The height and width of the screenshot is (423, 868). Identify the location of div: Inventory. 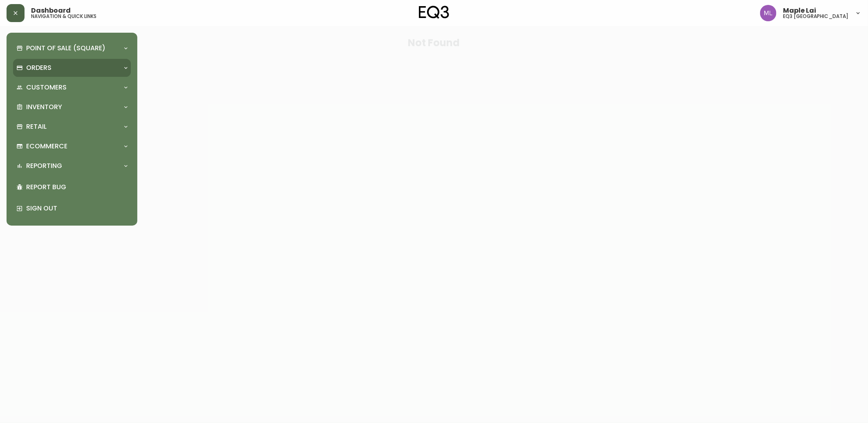
(72, 107).